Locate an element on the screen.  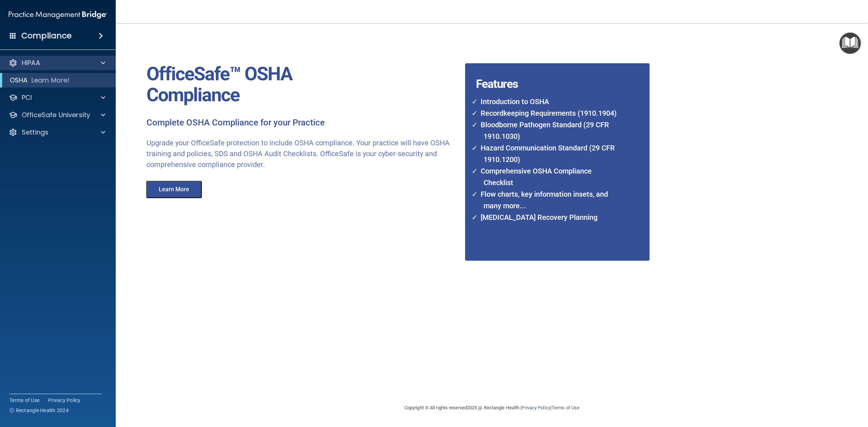
li: Comprehensive OSHA Compliance Checklist is located at coordinates (549, 177).